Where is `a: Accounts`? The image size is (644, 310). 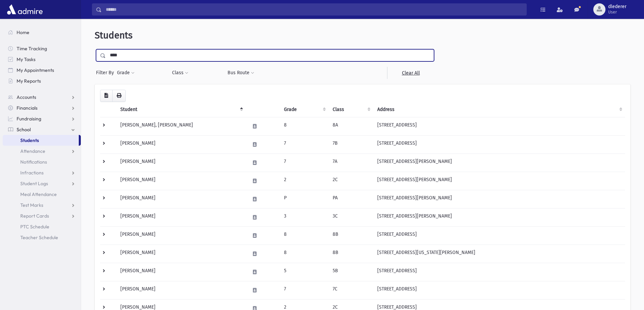
a: Accounts is located at coordinates (41, 97).